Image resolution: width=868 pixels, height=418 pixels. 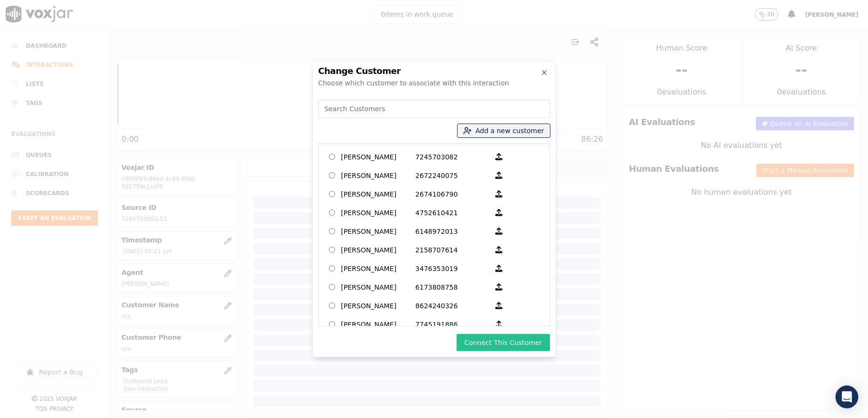 I want to click on input: Search Customers, so click(x=435, y=109).